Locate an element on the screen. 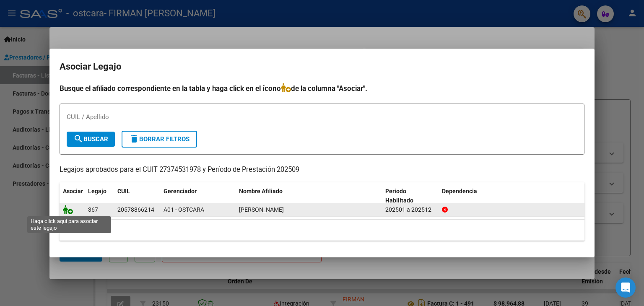 Image resolution: width=644 pixels, height=306 pixels. span: Periodo Habilitado is located at coordinates (399, 196).